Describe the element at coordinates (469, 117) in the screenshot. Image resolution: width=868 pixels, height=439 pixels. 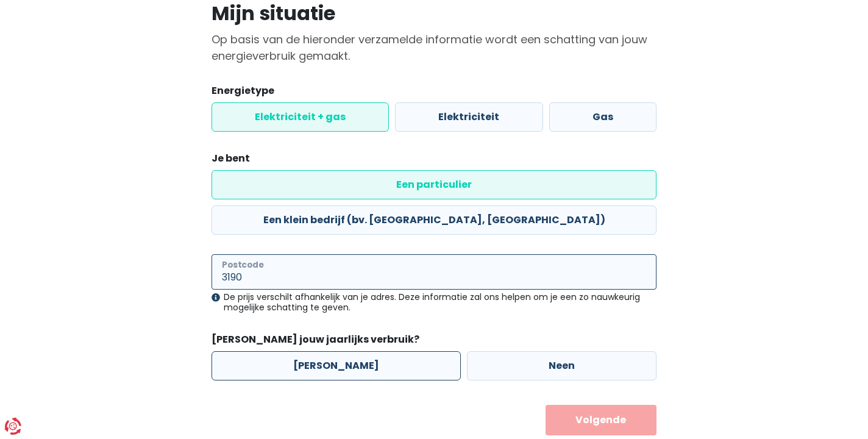
I see `label: Elektriciteit` at that location.